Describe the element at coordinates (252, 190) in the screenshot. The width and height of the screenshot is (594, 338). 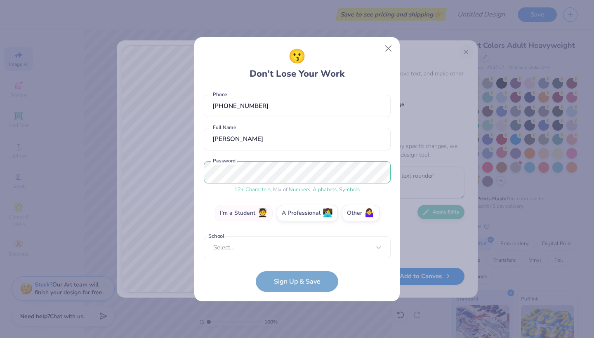
I see `span: 12 + Characters` at that location.